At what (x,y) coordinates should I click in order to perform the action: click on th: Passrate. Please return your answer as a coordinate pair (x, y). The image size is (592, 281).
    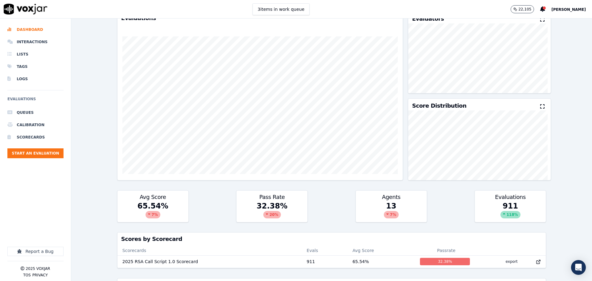
    Looking at the image, I should click on (446, 250).